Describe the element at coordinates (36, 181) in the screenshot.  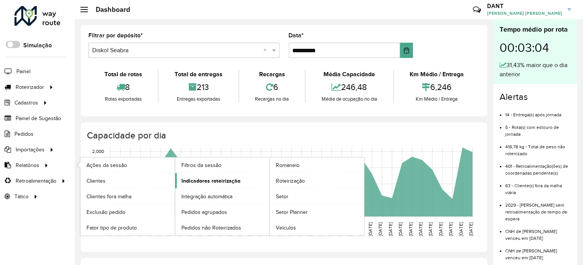
I see `span: Retroalimentação` at that location.